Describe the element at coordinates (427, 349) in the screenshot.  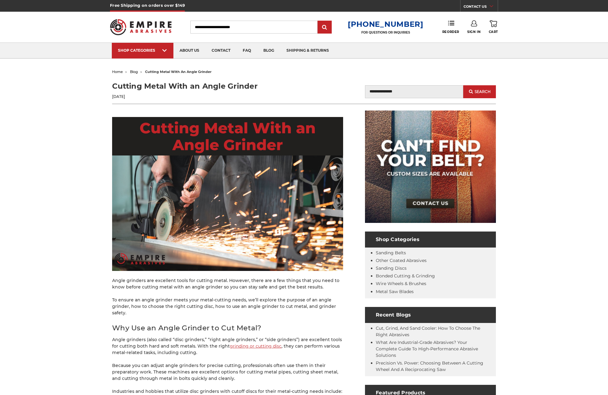
I see `a: What Are Industrial-Grade Abrasives? Your Complete Guide to High-Performance Abrasive Solutions` at that location.